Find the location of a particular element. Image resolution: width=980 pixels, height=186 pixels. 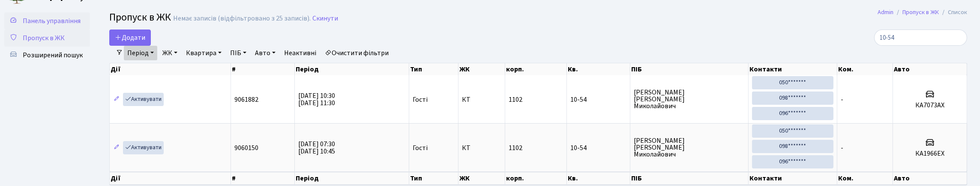

nav: breadcrumb is located at coordinates (922, 13).